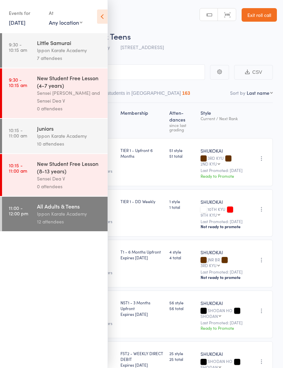 This screenshot has width=283, height=368. Describe the element at coordinates (209, 316) in the screenshot. I see `div: SHODAN` at that location.